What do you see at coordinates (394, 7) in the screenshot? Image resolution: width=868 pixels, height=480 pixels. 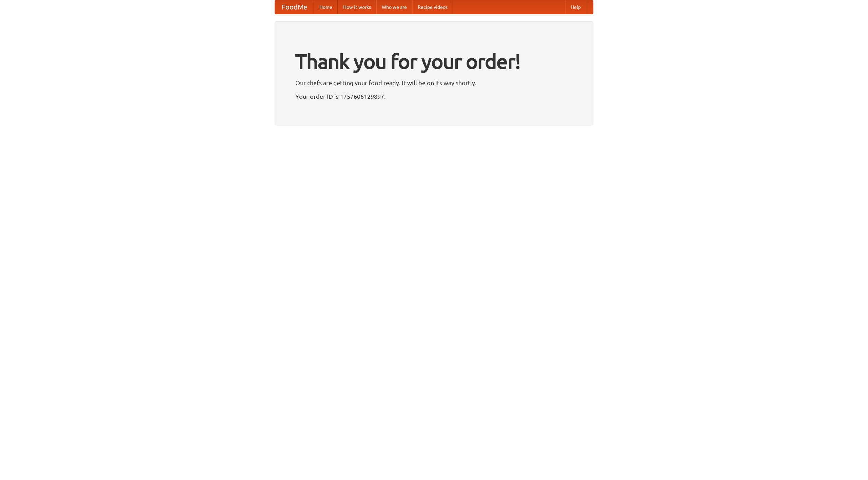 I see `a: Who we are` at bounding box center [394, 7].